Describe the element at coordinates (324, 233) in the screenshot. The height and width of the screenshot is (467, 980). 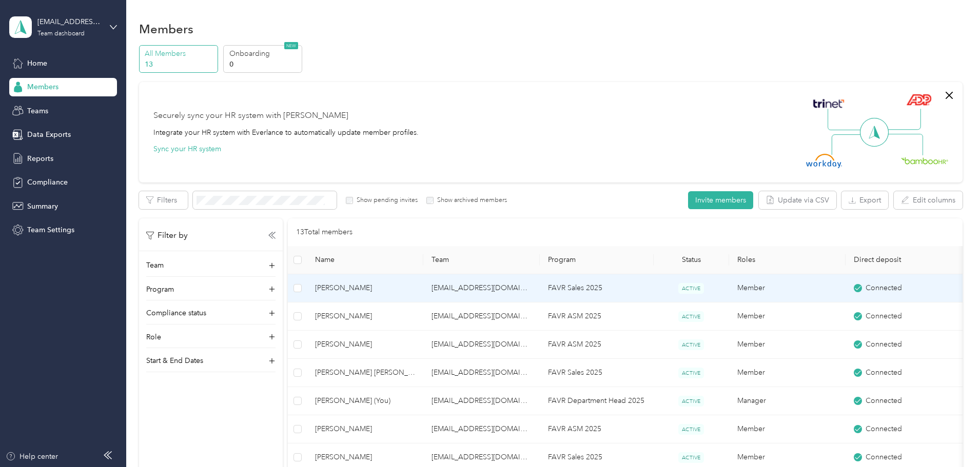
I see `p: 13 Total members` at that location.